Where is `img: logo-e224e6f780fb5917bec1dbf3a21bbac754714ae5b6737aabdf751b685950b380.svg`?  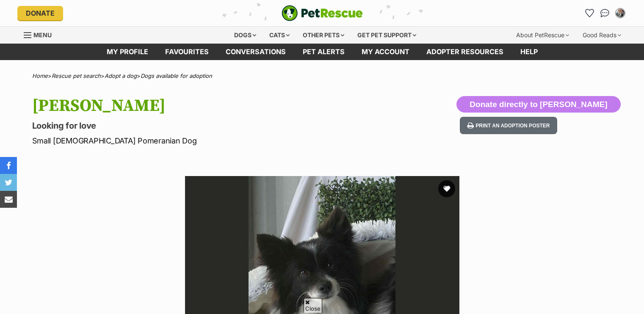 img: logo-e224e6f780fb5917bec1dbf3a21bbac754714ae5b6737aabdf751b685950b380.svg is located at coordinates (322, 13).